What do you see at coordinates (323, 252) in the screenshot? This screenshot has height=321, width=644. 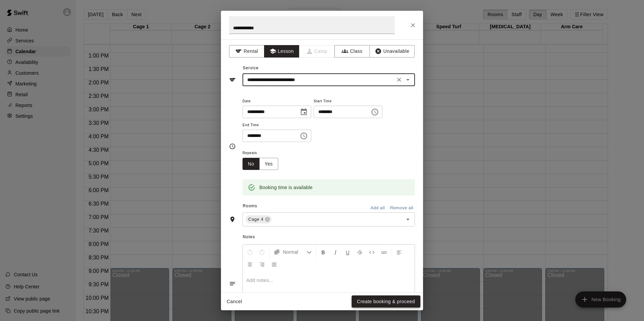 I see `button: Format Bold` at bounding box center [323, 252].